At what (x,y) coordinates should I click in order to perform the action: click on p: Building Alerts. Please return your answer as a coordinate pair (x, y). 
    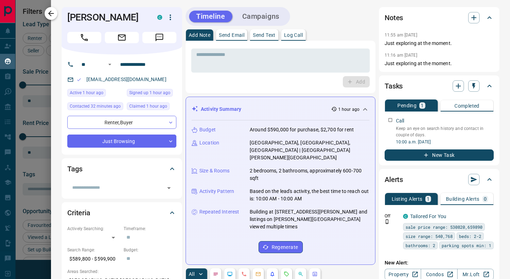
    Looking at the image, I should click on (463, 199).